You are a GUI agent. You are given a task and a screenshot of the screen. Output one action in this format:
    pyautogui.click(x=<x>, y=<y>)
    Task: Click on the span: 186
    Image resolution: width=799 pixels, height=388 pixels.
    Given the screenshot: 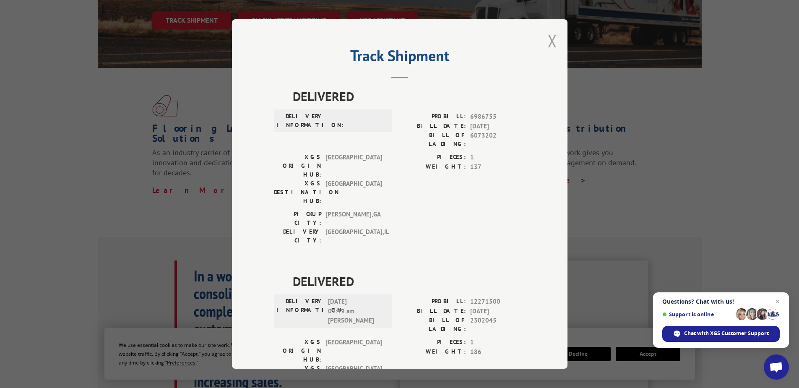 What is the action you would take?
    pyautogui.click(x=498, y=352)
    